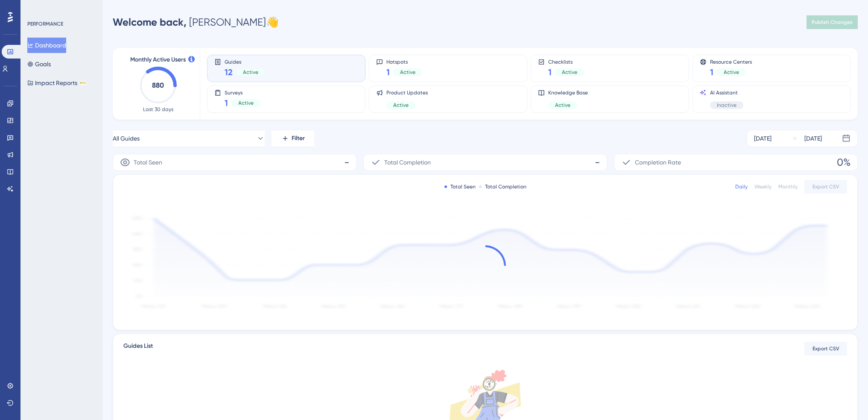 The width and height of the screenshot is (868, 420). Describe the element at coordinates (46, 24) in the screenshot. I see `div: PERFORMANCE` at that location.